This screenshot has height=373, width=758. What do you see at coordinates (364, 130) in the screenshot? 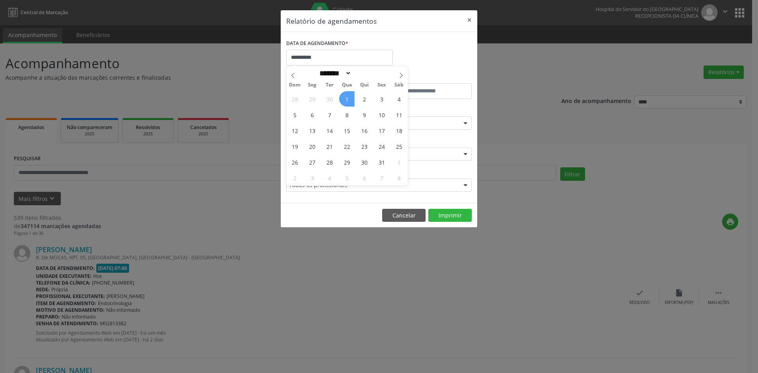
I see `span: Outubro 16, 2025` at bounding box center [364, 130].